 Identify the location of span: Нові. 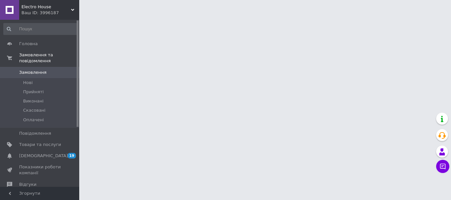
(28, 83).